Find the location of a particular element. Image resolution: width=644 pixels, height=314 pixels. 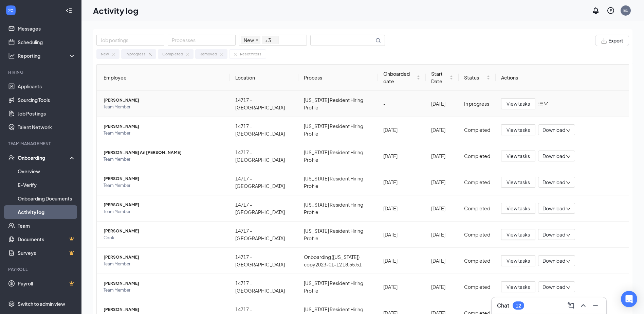

a: Applicants is located at coordinates (46, 86).